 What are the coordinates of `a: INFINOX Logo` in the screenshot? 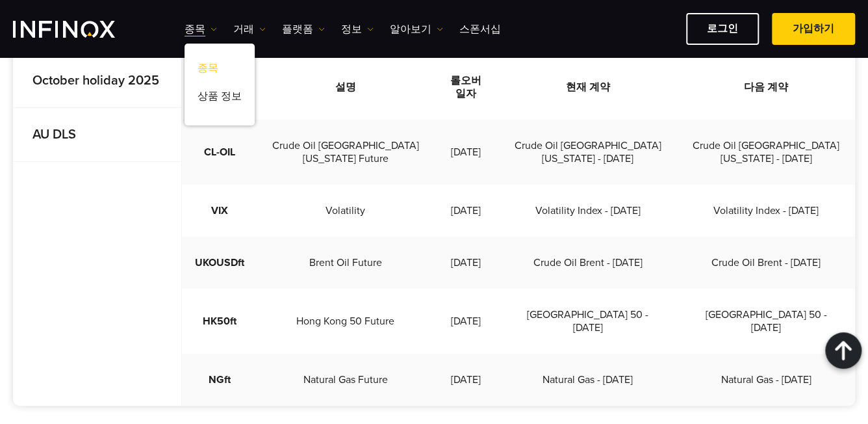 It's located at (79, 30).